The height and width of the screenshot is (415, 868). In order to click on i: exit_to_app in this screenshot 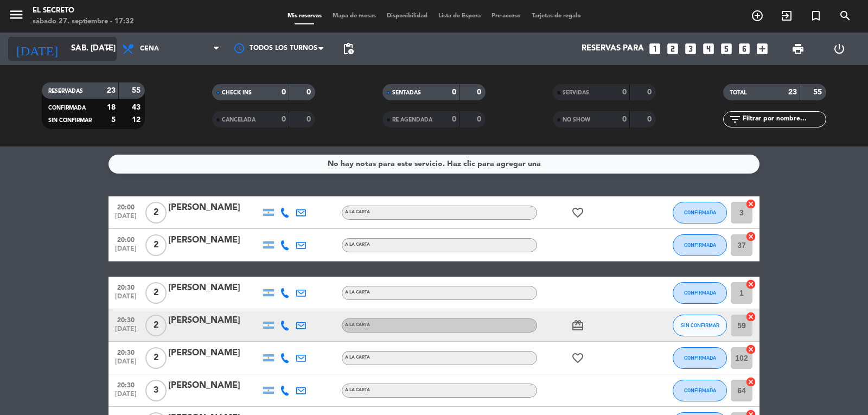, I will do `click(786, 16)`.